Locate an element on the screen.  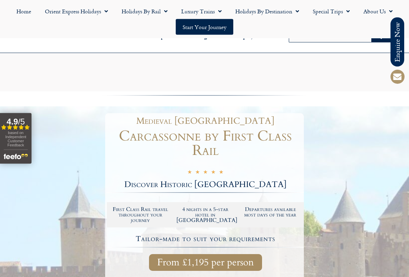
a: Start your Journey is located at coordinates (204, 27).